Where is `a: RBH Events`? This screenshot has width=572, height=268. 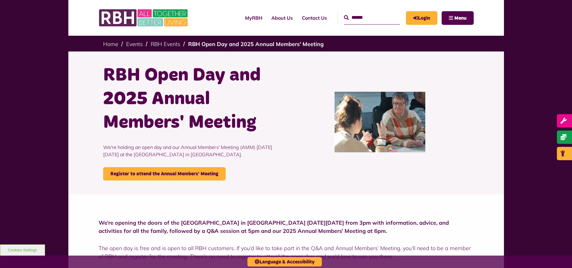 a: RBH Events is located at coordinates (165, 44).